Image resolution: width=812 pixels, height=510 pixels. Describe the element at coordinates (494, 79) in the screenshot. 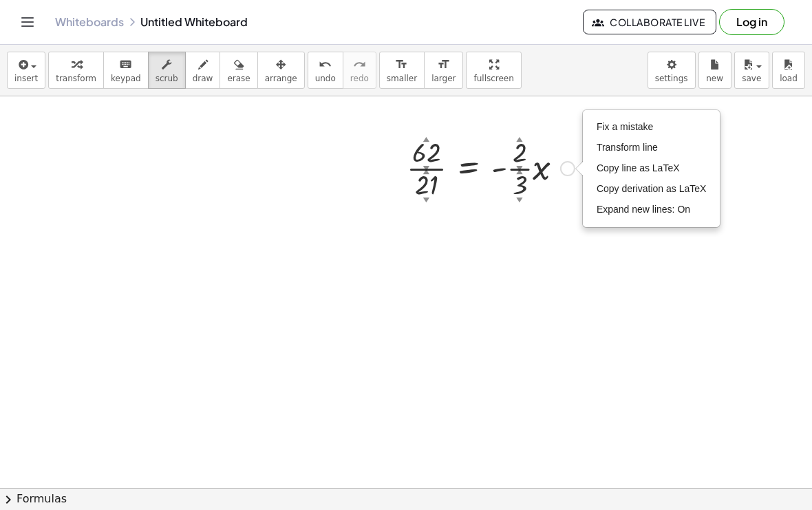

I see `span: fullscreen` at that location.